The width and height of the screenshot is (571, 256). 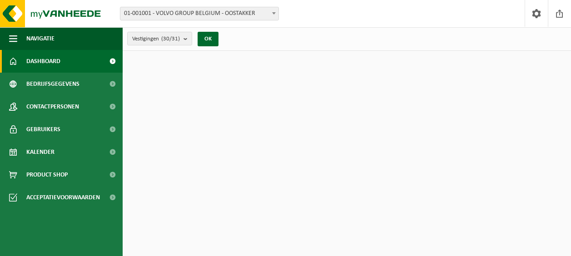 What do you see at coordinates (156, 39) in the screenshot?
I see `span: Vestigingen` at bounding box center [156, 39].